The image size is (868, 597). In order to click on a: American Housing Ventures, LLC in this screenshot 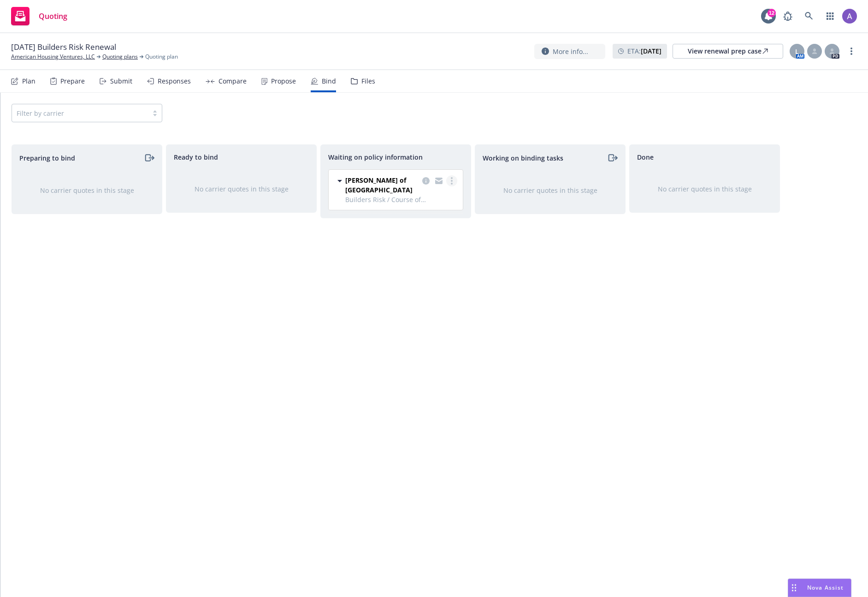, I will do `click(53, 57)`.